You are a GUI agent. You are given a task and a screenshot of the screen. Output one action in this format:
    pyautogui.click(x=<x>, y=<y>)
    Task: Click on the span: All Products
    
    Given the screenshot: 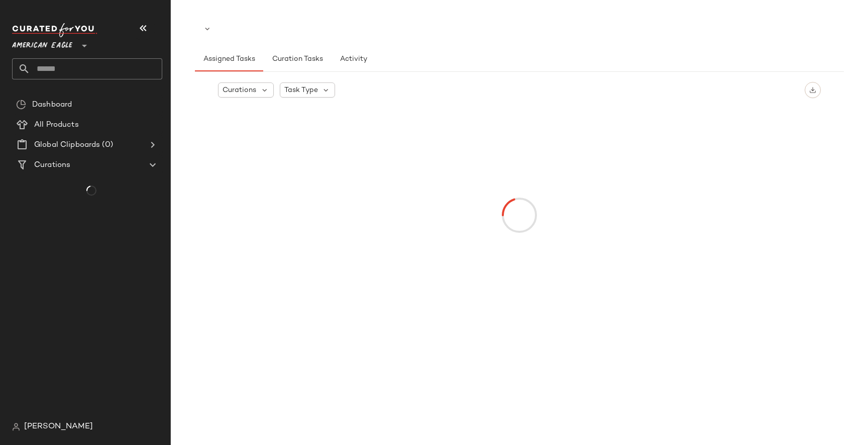 What is the action you would take?
    pyautogui.click(x=56, y=125)
    